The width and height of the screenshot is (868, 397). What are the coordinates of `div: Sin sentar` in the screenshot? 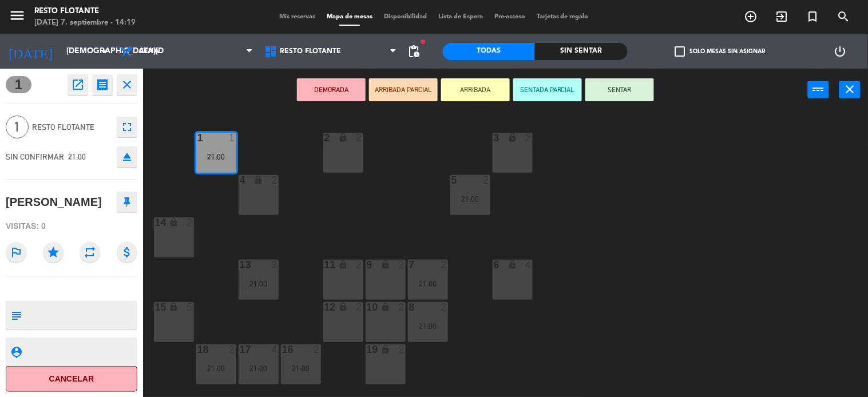 It's located at (581, 52).